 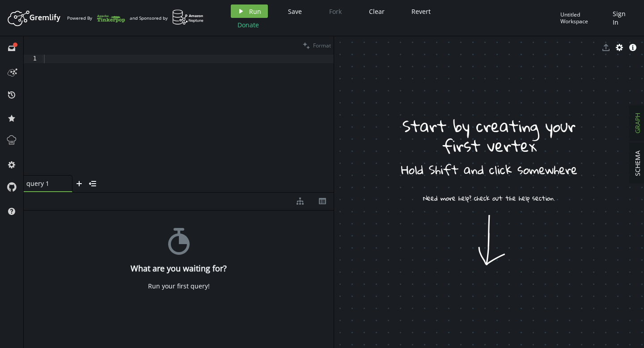 I want to click on button: Clear, so click(x=377, y=11).